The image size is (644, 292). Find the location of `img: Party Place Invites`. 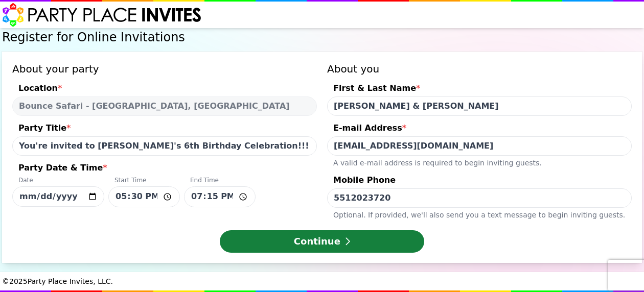

img: Party Place Invites is located at coordinates (102, 15).